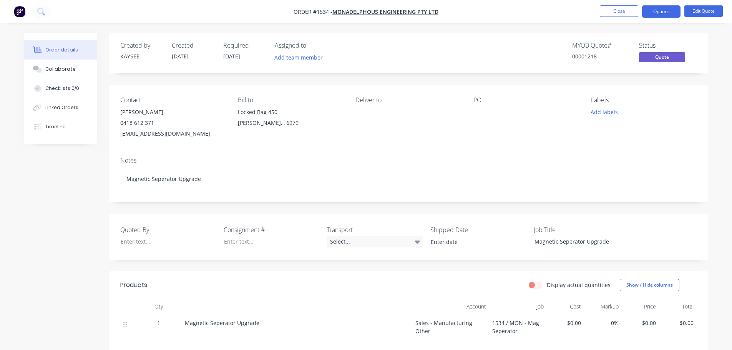  What do you see at coordinates (526, 100) in the screenshot?
I see `div: PO` at bounding box center [526, 100].